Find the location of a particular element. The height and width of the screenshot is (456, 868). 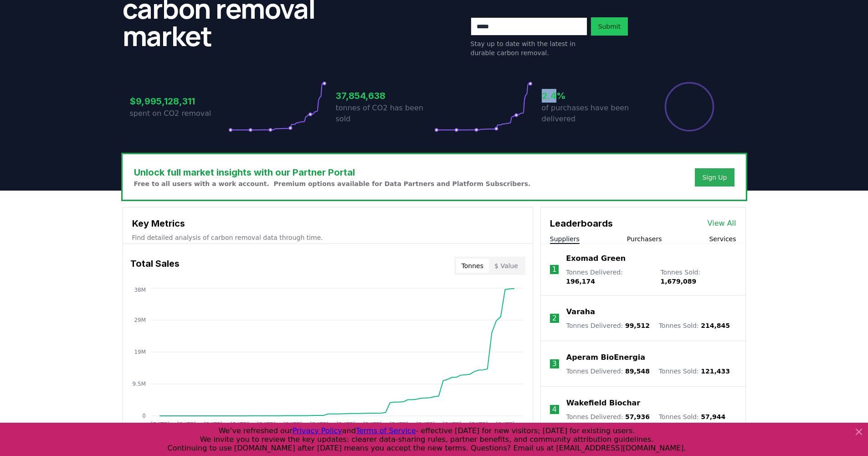

p: spent on CO2 removal is located at coordinates (179, 113).